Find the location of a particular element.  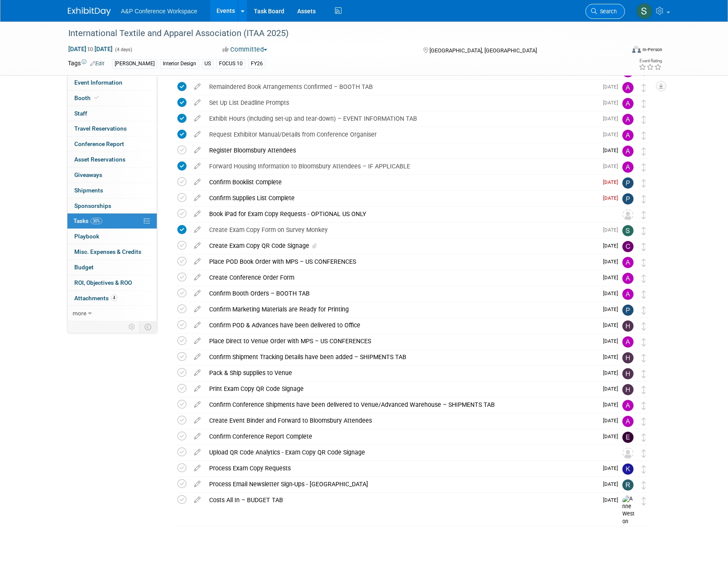

div: Confirm Booklist Complete is located at coordinates (401, 182).